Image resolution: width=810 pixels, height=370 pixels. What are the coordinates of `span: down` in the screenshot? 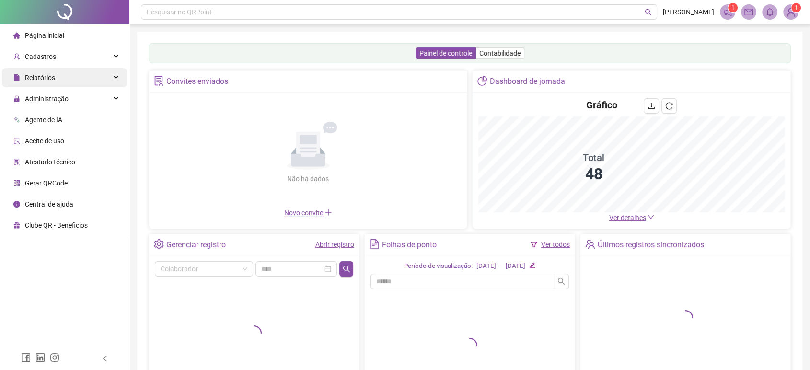 It's located at (651, 217).